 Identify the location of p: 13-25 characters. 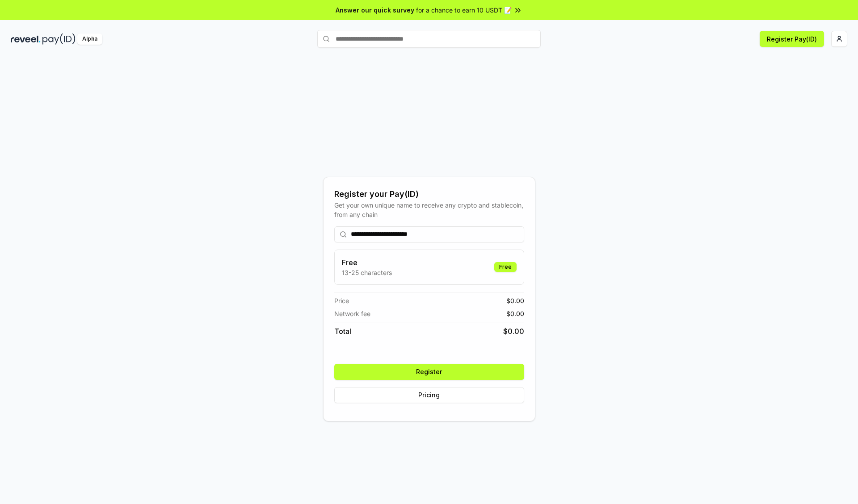
(366, 272).